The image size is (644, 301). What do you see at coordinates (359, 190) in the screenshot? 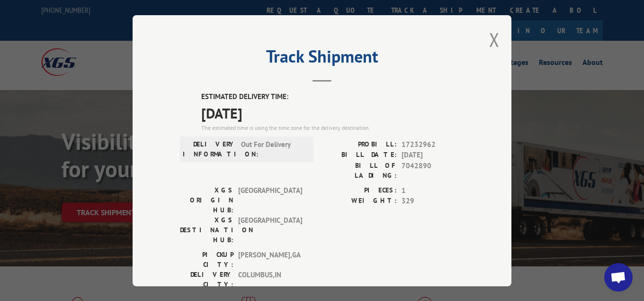
I see `label: PIECES:` at bounding box center [359, 190].